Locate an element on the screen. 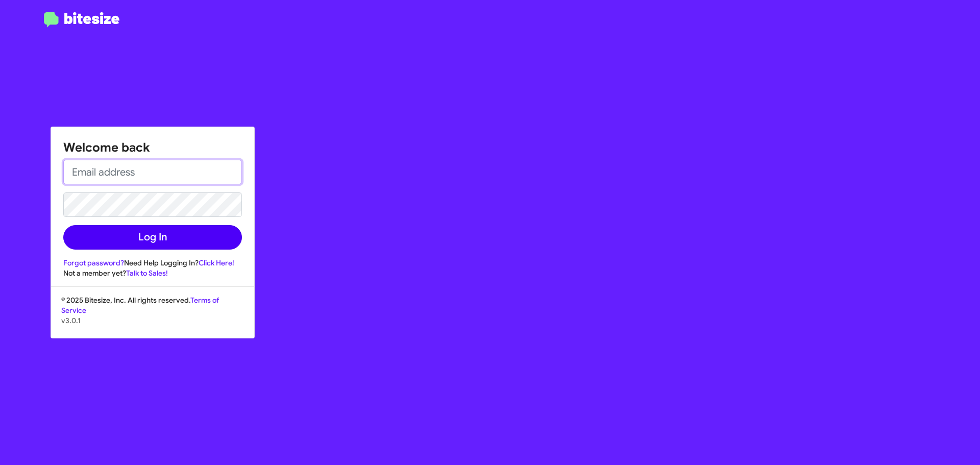  a: Forgot password? is located at coordinates (94, 263).